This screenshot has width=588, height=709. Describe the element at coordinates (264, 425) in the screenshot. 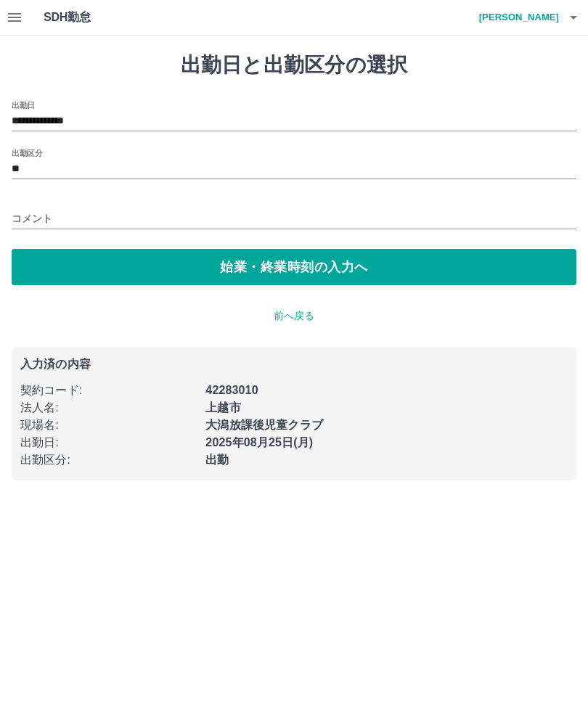

I see `b: 大潟放課後児童クラブ` at that location.